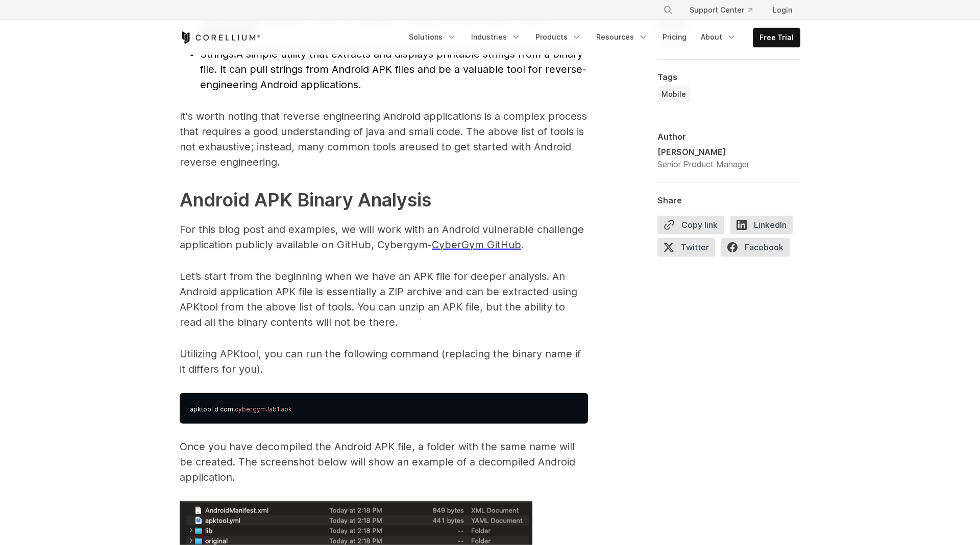 The image size is (980, 545). What do you see at coordinates (305, 199) in the screenshot?
I see `strong: Android APK Binary Analysis` at bounding box center [305, 199].